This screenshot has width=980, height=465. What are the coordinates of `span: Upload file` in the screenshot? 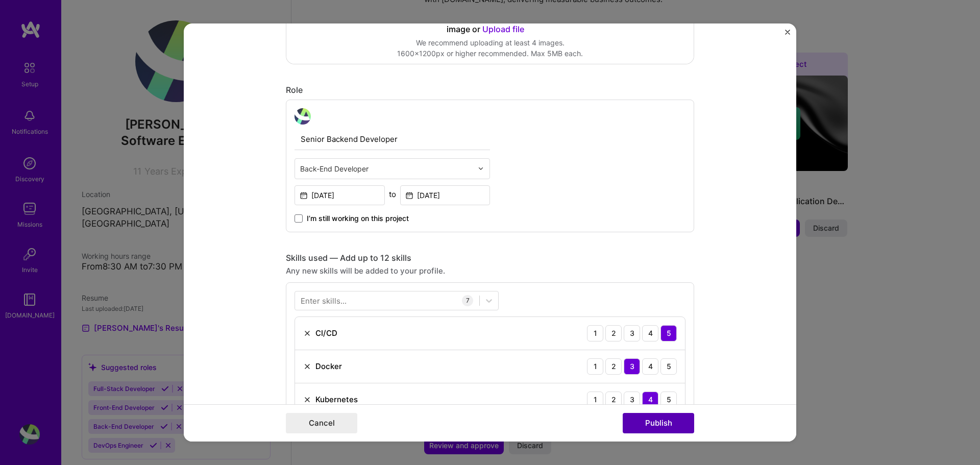 It's located at (503, 29).